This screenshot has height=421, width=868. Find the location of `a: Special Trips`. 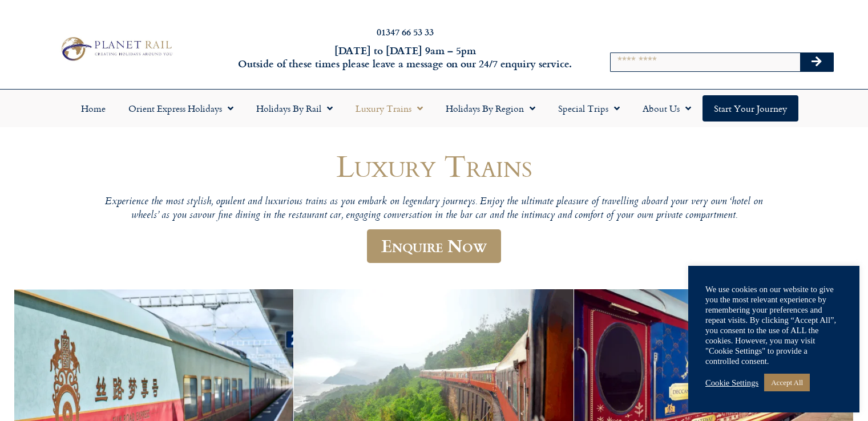

a: Special Trips is located at coordinates (589, 109).